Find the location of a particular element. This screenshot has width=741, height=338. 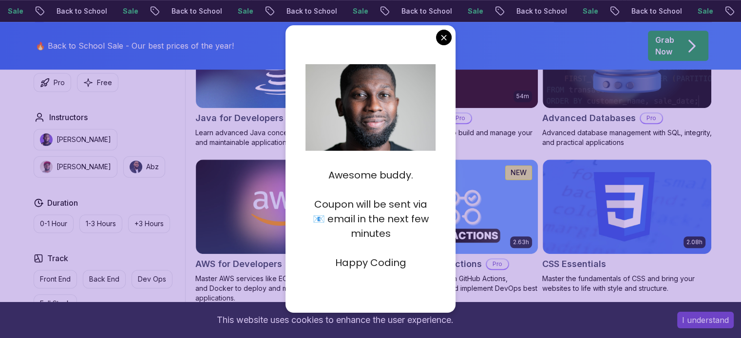

p: NEW is located at coordinates (518, 173).